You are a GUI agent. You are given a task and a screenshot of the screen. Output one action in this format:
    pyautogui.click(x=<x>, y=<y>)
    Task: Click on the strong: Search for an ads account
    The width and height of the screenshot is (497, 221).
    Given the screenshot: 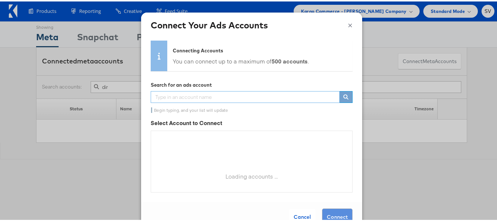 What is the action you would take?
    pyautogui.click(x=181, y=83)
    